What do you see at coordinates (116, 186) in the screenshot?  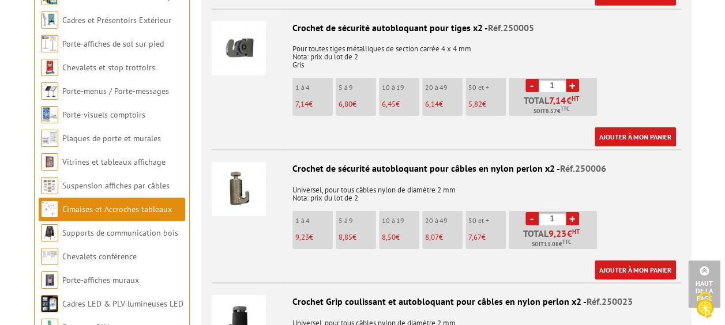 I see `a: Suspension affiches par câbles` at bounding box center [116, 186].